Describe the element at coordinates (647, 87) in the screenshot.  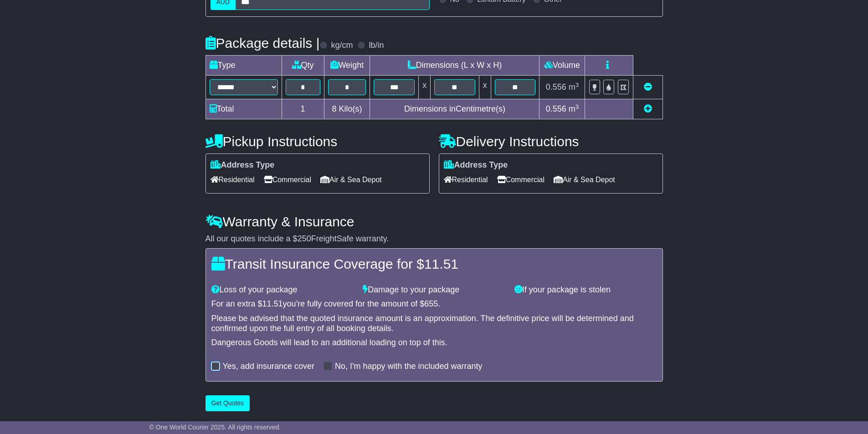
I see `a: Remove this item` at that location.